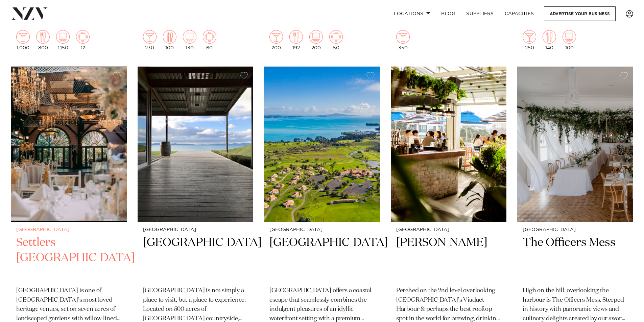 The width and height of the screenshot is (644, 322). Describe the element at coordinates (412, 13) in the screenshot. I see `a: Locations` at that location.